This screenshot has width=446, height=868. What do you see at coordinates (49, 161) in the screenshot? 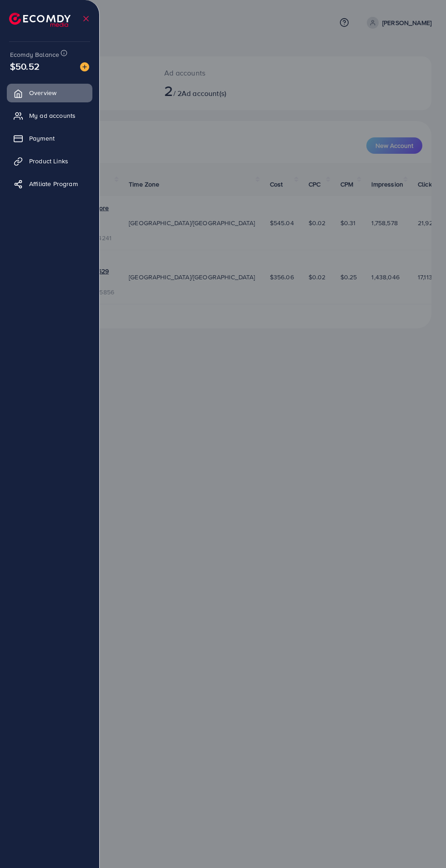
I see `span: Product Links` at bounding box center [49, 161].